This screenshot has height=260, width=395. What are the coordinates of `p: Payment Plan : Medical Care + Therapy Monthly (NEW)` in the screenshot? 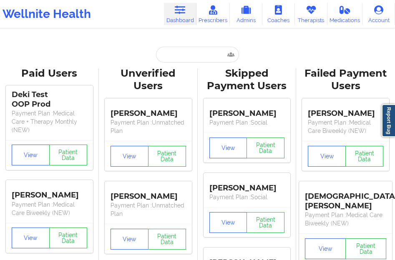 It's located at (49, 122).